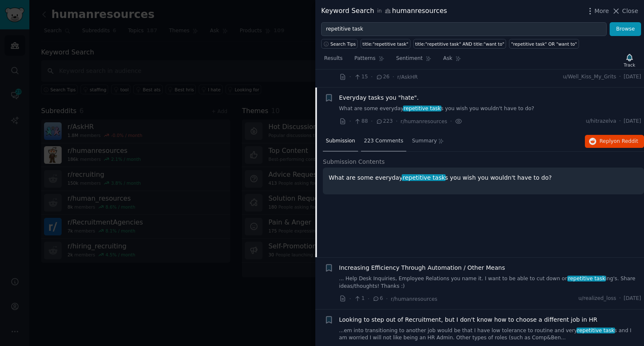 Image resolution: width=644 pixels, height=346 pixels. Describe the element at coordinates (490, 282) in the screenshot. I see `a: ... Help Desk Inquiries, Employee Relations you name it. I want to be able to cut down onrepetiti...` at that location.